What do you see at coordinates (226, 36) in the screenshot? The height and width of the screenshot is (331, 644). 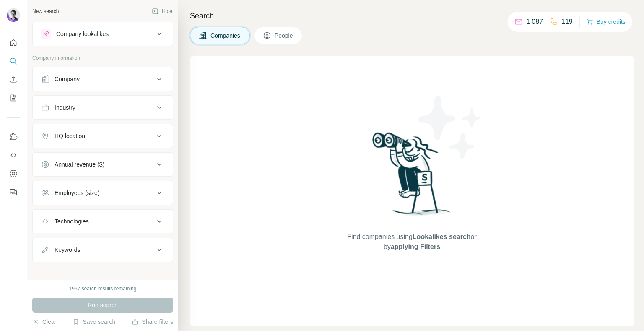 I see `span: Companies` at bounding box center [226, 36].